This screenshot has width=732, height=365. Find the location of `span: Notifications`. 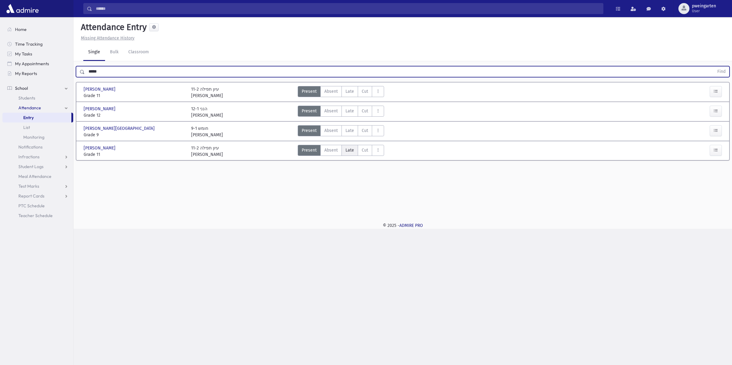

span: Notifications is located at coordinates (30, 147).